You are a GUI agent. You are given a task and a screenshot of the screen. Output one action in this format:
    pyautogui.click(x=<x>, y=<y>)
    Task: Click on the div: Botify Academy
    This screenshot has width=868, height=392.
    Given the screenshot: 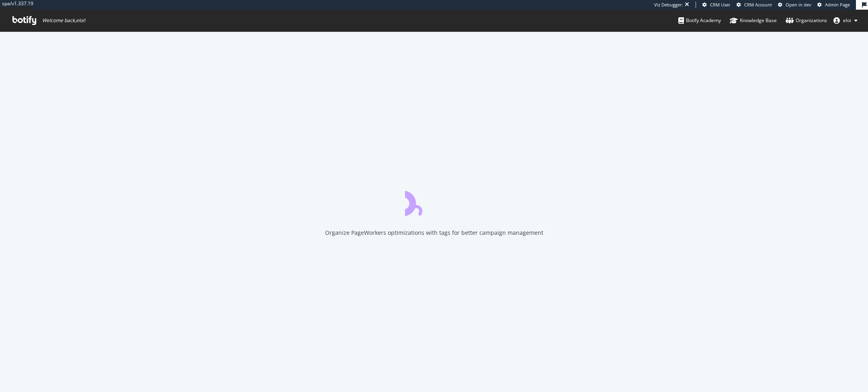 What is the action you would take?
    pyautogui.click(x=699, y=20)
    